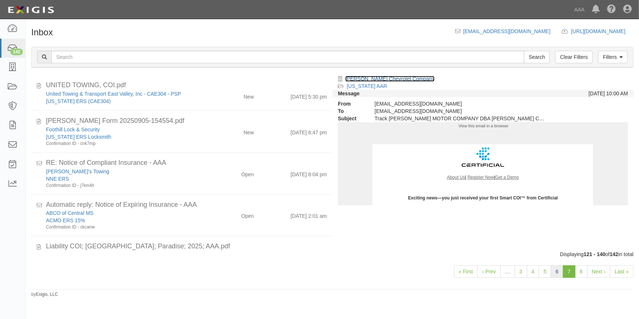 This screenshot has width=639, height=319. What do you see at coordinates (186, 85) in the screenshot?
I see `div: UNITED TOWING, COI.pdf` at bounding box center [186, 85].